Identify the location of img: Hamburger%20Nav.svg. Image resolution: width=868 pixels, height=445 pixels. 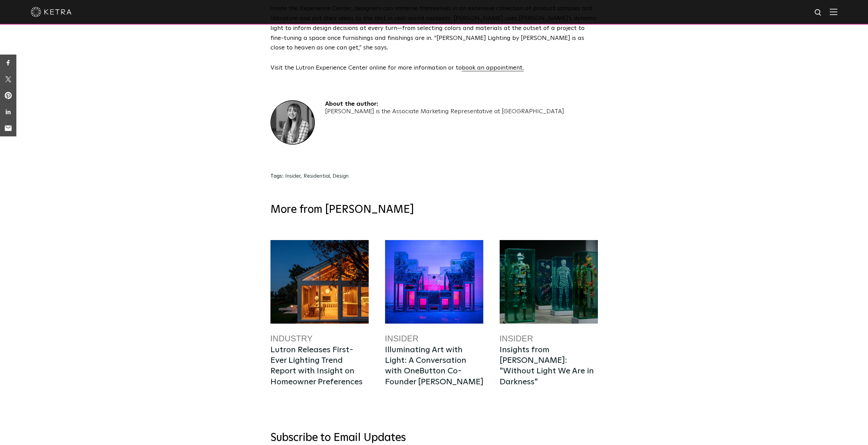
(833, 12).